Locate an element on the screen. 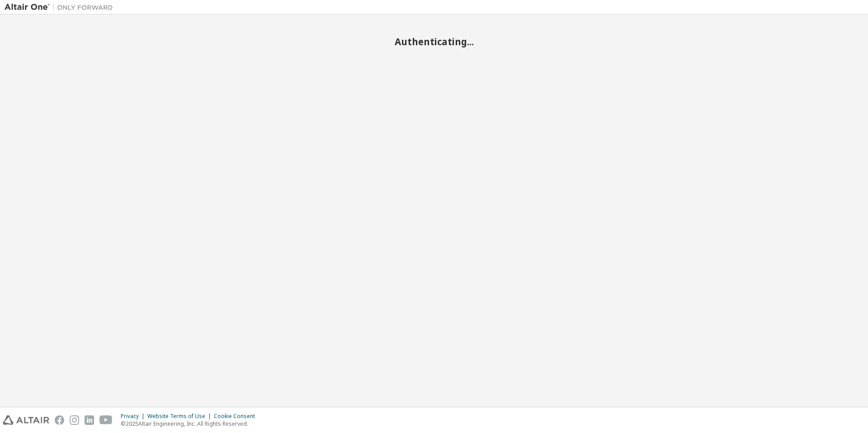 This screenshot has height=433, width=868. p: © 2025 Altair Engineering, Inc. All Rights Reserved. is located at coordinates (191, 423).